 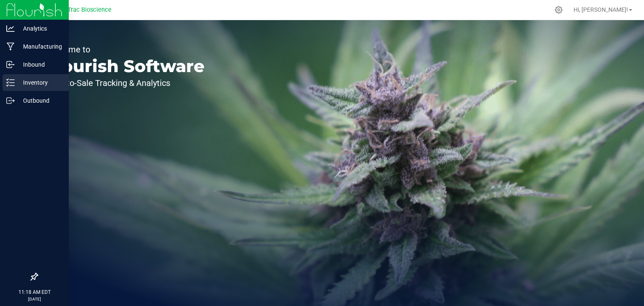 What do you see at coordinates (558, 10) in the screenshot?
I see `div: Manage settings` at bounding box center [558, 10].